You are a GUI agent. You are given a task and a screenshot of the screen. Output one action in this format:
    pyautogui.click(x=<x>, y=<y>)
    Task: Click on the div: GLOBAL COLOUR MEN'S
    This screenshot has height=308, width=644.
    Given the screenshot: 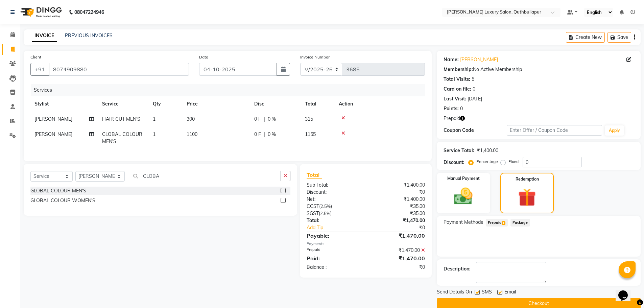 What is the action you would take?
    pyautogui.click(x=58, y=191)
    